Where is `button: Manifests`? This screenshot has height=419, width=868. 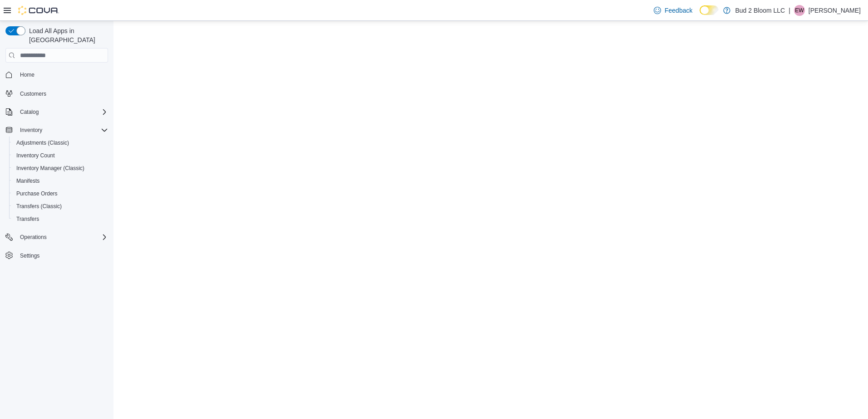 button: Manifests is located at coordinates (60, 181).